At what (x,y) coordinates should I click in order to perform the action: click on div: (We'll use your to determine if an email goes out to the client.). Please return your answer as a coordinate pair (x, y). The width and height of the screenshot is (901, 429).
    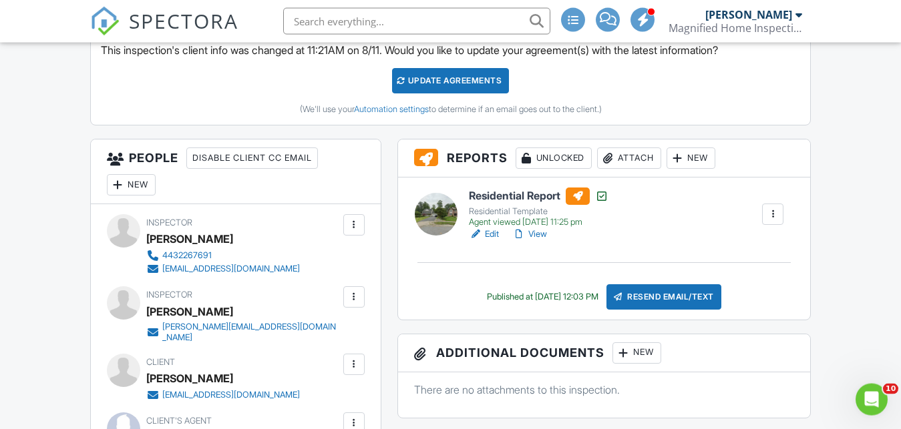
    Looking at the image, I should click on (450, 110).